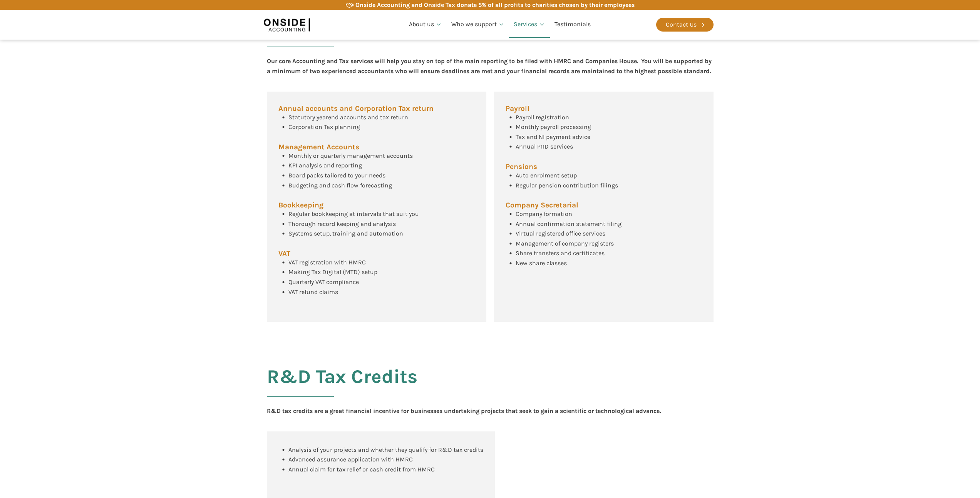 The height and width of the screenshot is (498, 980). I want to click on div: R&D tax credits are a great financial incentive for businesses undertaking projects that seek to ..., so click(463, 411).